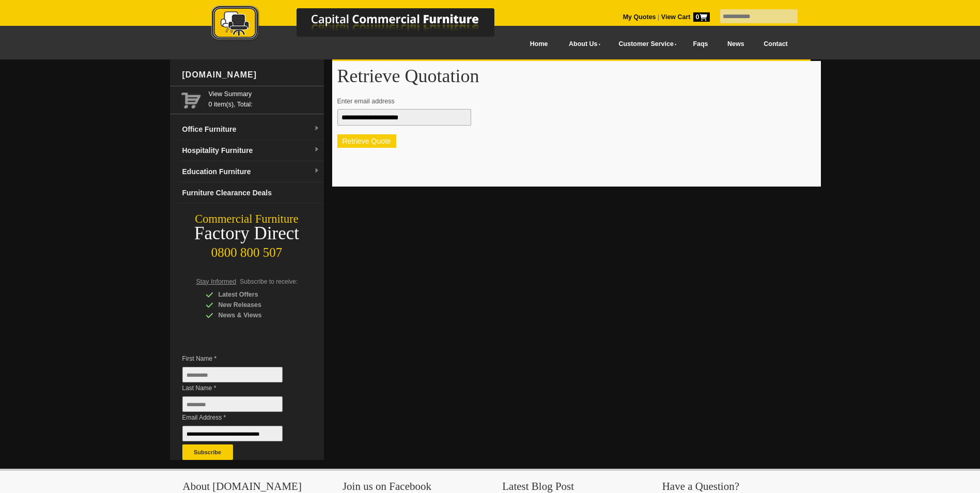 The height and width of the screenshot is (493, 980). I want to click on p: Enter email address, so click(571, 102).